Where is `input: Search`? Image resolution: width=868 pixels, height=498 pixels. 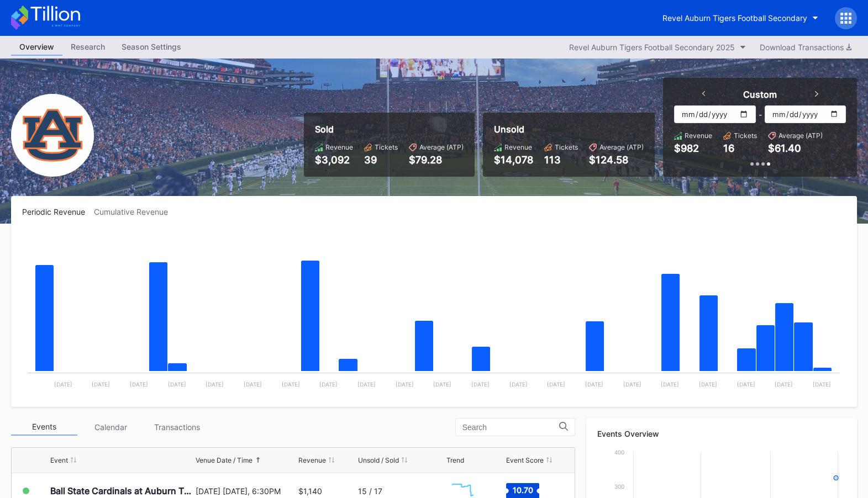 input: Search is located at coordinates (511, 428).